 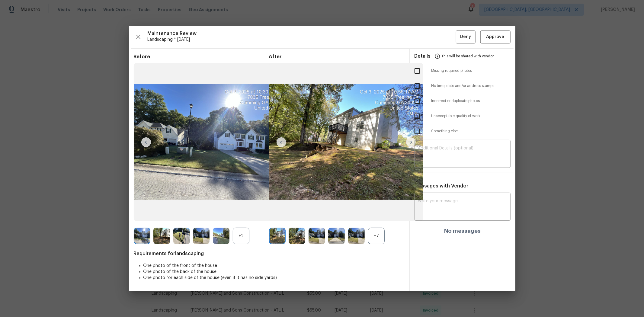 I want to click on img: right-chevron-button-url, so click(x=411, y=142).